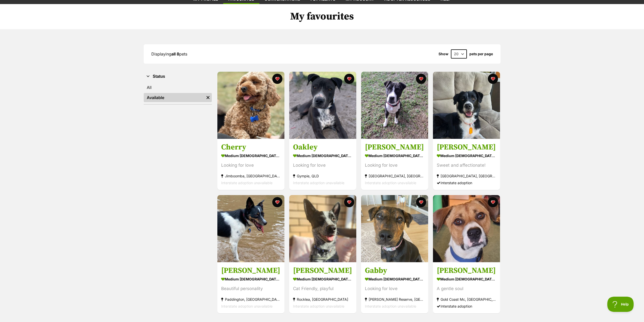  Describe the element at coordinates (394, 228) in the screenshot. I see `img: Gabby` at that location.